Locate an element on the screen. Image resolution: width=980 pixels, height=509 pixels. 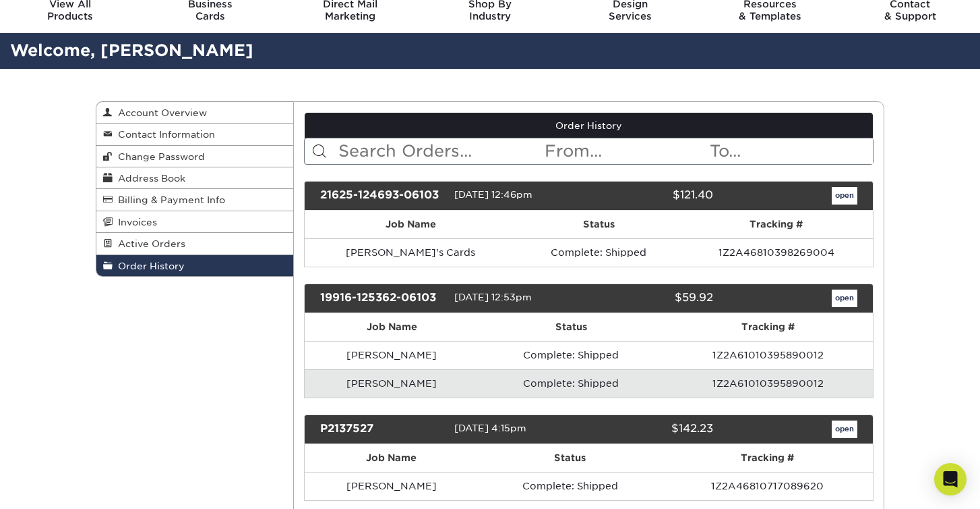
span: Account Overview is located at coordinates (160, 113).